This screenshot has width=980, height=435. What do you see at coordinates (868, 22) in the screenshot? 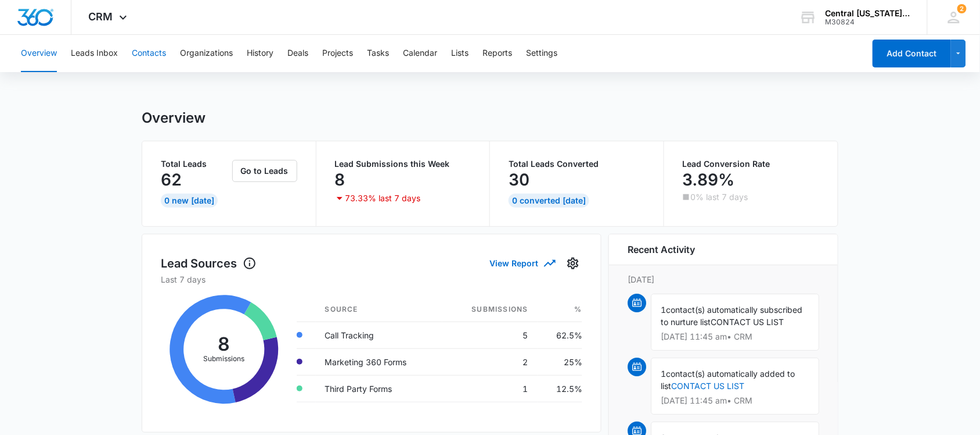
I see `div: account id` at bounding box center [868, 22].